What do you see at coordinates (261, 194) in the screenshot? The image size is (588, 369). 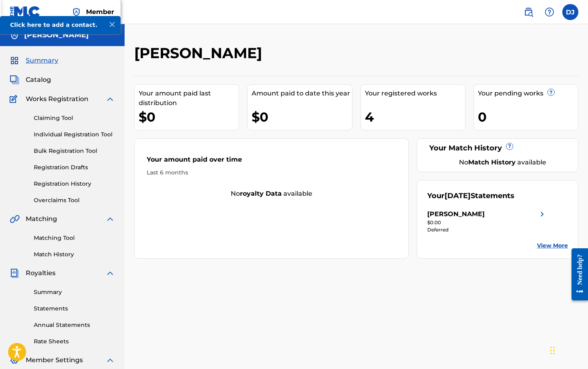 I see `strong: royalty data` at bounding box center [261, 194].